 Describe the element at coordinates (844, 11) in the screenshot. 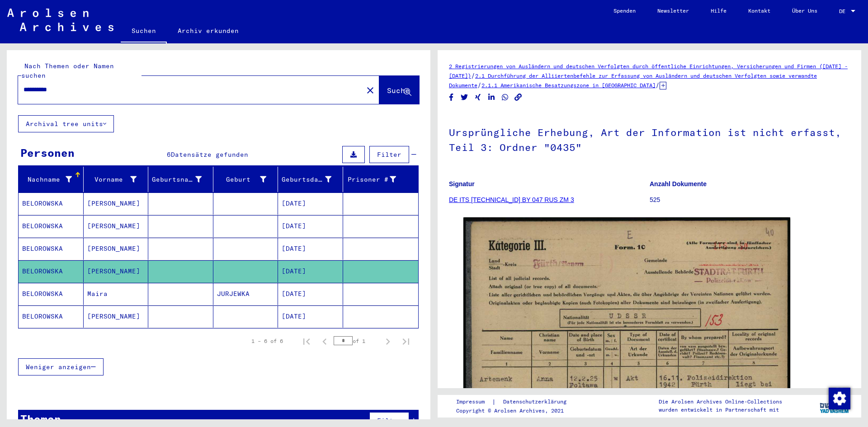

I see `span: DE` at that location.